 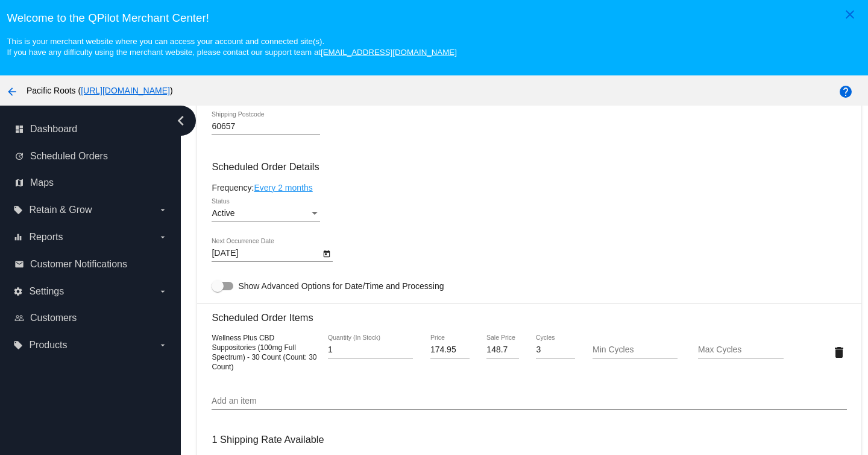 What do you see at coordinates (340, 286) in the screenshot?
I see `span: Show Advanced Options for Date/Time and Processing` at bounding box center [340, 286].